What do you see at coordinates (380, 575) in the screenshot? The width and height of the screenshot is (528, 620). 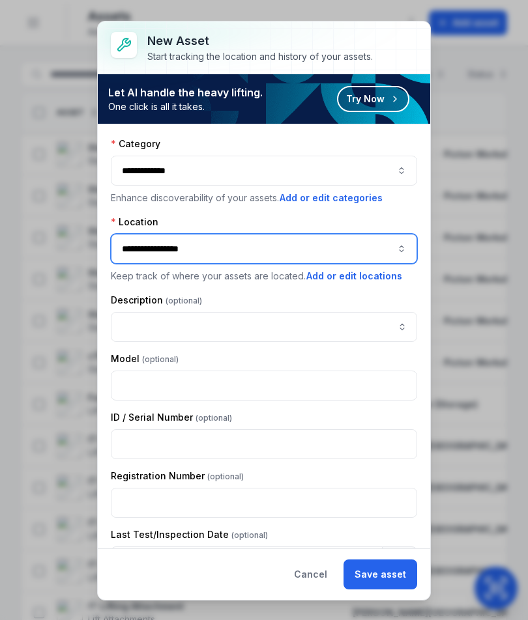 I see `button: Save asset` at bounding box center [380, 575].